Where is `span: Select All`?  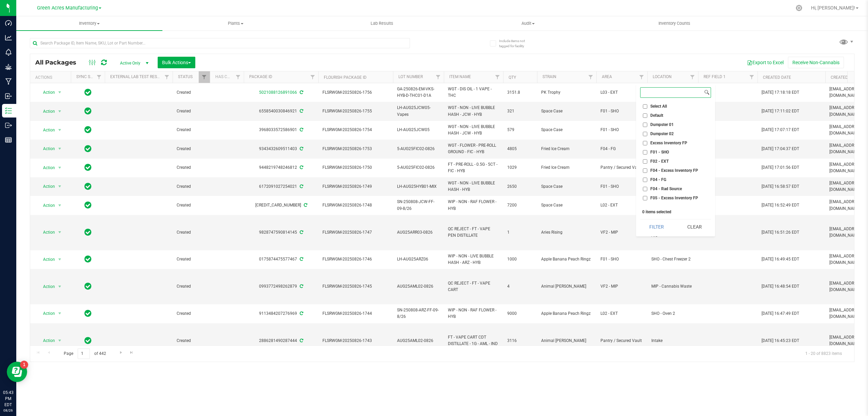 span: Select All is located at coordinates (658, 106).